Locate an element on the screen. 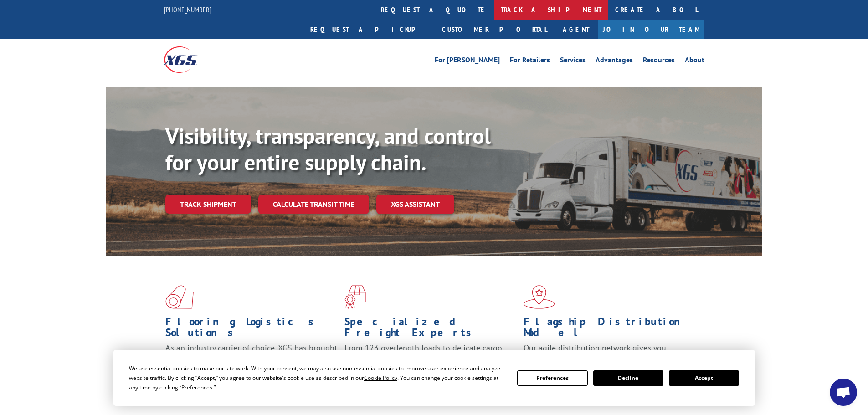 Image resolution: width=868 pixels, height=415 pixels. button: Decline is located at coordinates (628, 378).